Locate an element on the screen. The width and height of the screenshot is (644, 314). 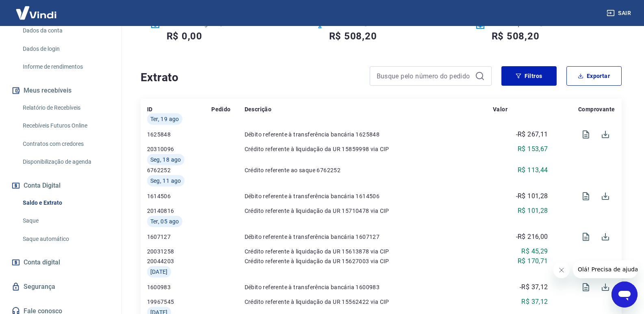
a: Saldo e Extrato is located at coordinates (65, 203).